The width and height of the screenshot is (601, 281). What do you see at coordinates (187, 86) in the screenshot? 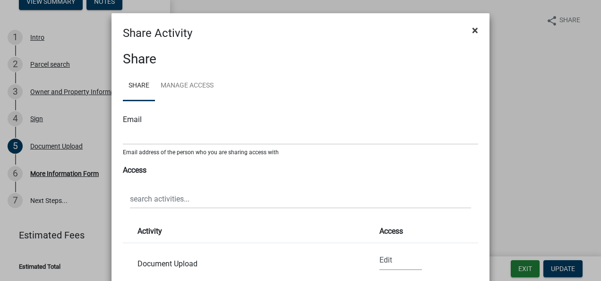
I see `a: Manage Access` at bounding box center [187, 86].